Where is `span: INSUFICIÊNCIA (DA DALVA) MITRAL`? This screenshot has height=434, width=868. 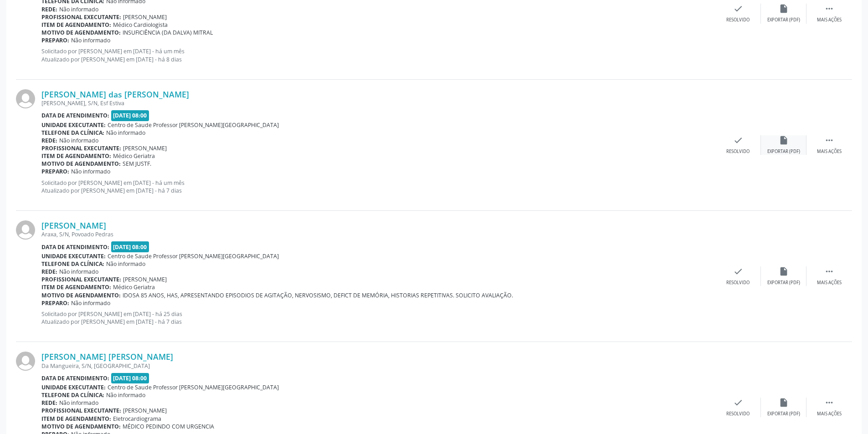 span: INSUFICIÊNCIA (DA DALVA) MITRAL is located at coordinates (168, 32).